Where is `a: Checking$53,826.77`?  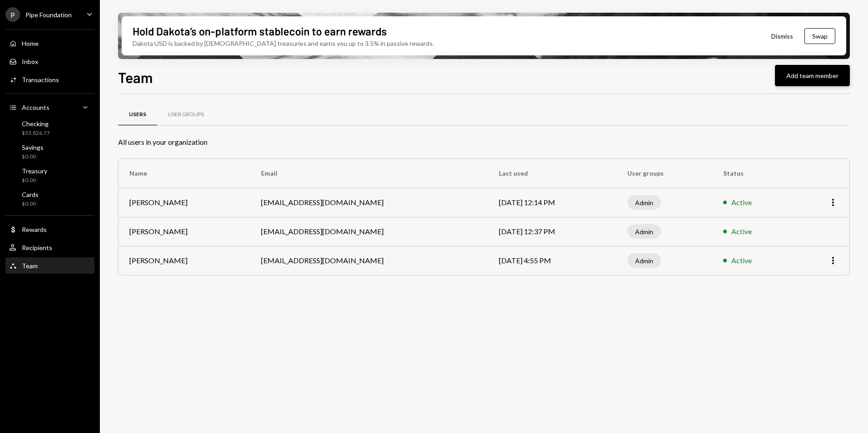
a: Checking$53,826.77 is located at coordinates (50, 128).